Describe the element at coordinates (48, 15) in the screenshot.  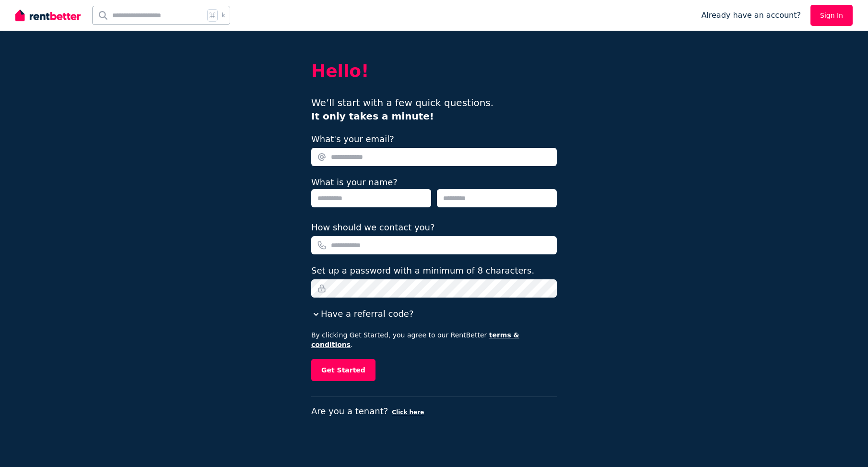
I see `img: RentBetter` at that location.